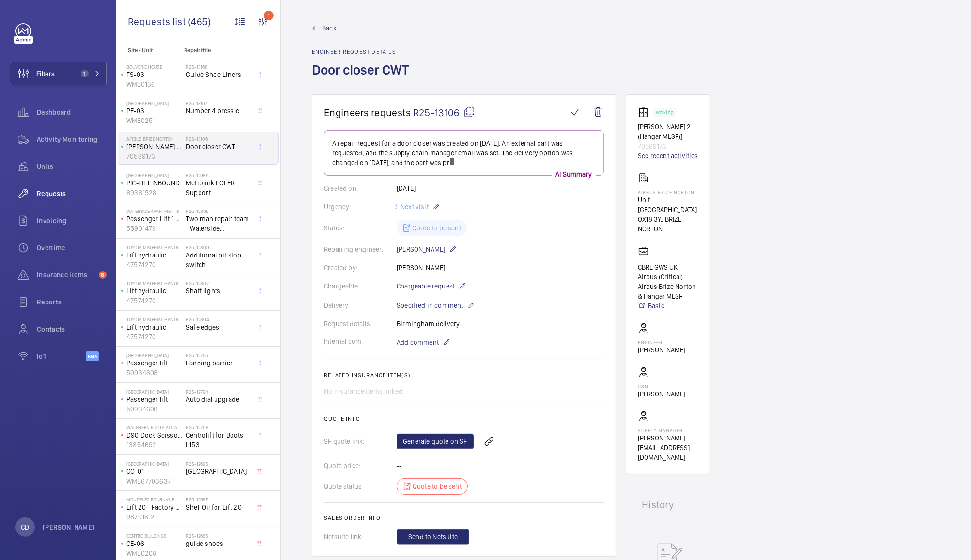  I want to click on h2: Quote info, so click(464, 419).